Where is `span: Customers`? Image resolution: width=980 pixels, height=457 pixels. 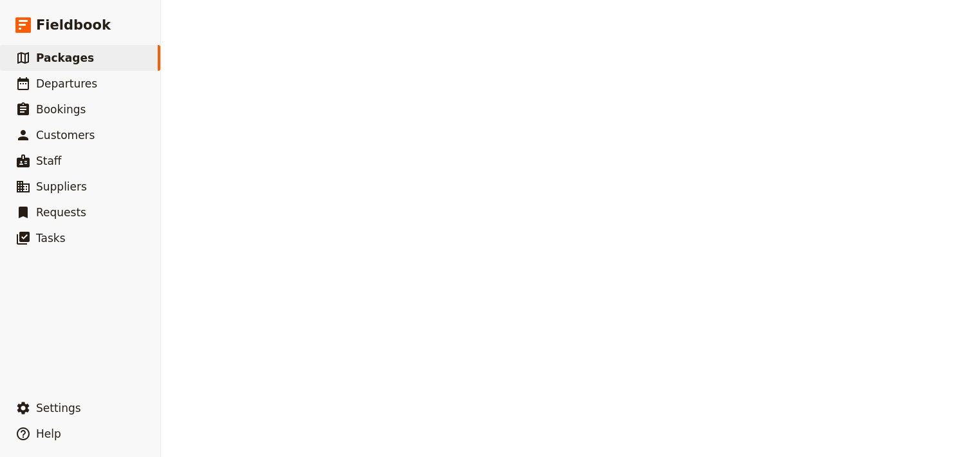
span: Customers is located at coordinates (65, 135).